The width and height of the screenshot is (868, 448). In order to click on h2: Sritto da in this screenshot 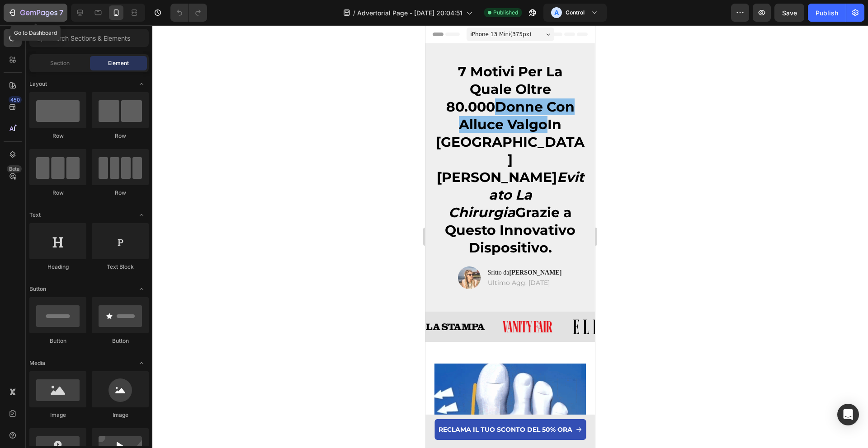, I will do `click(100, 248)`.